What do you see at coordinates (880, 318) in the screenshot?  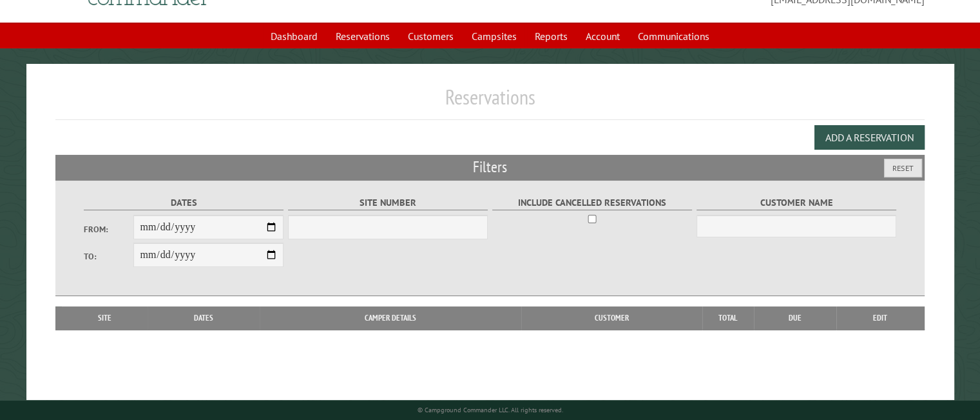 I see `th: Edit` at bounding box center [880, 318].